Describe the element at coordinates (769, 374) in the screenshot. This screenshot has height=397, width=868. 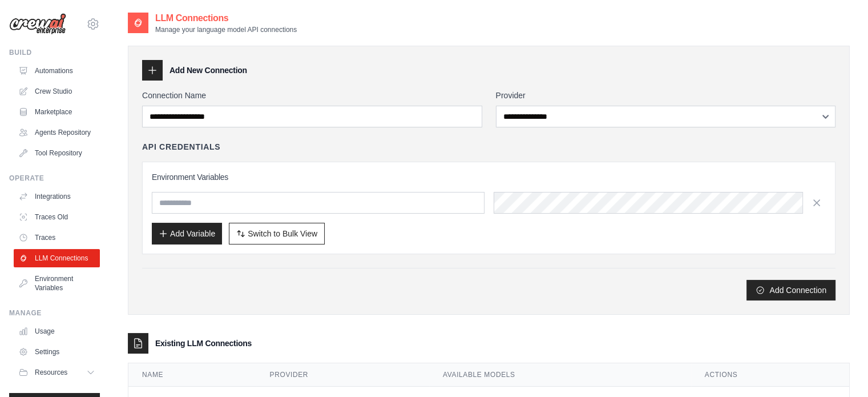
I see `th: Actions` at that location.